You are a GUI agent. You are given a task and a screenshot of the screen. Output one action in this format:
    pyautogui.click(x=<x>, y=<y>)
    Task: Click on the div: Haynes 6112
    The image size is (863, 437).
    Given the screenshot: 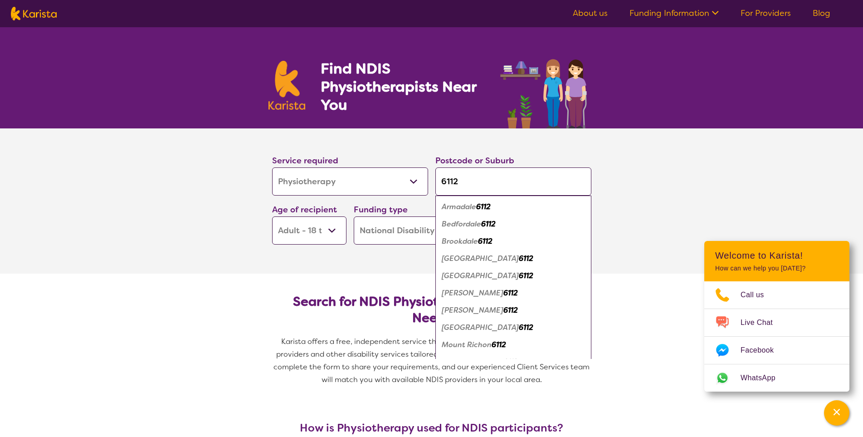 What is the action you would take?
    pyautogui.click(x=513, y=293)
    